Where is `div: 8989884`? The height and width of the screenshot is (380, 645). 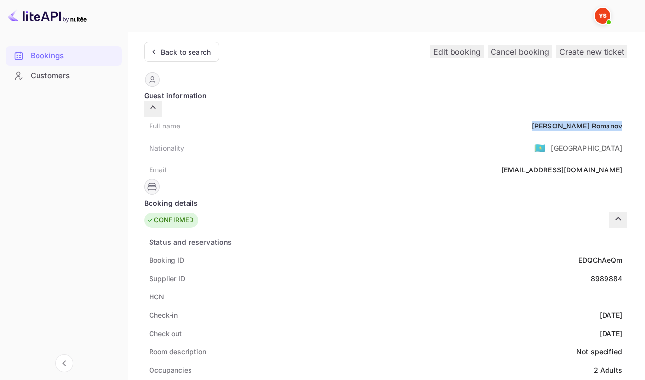 div: 8989884 is located at coordinates (607, 278).